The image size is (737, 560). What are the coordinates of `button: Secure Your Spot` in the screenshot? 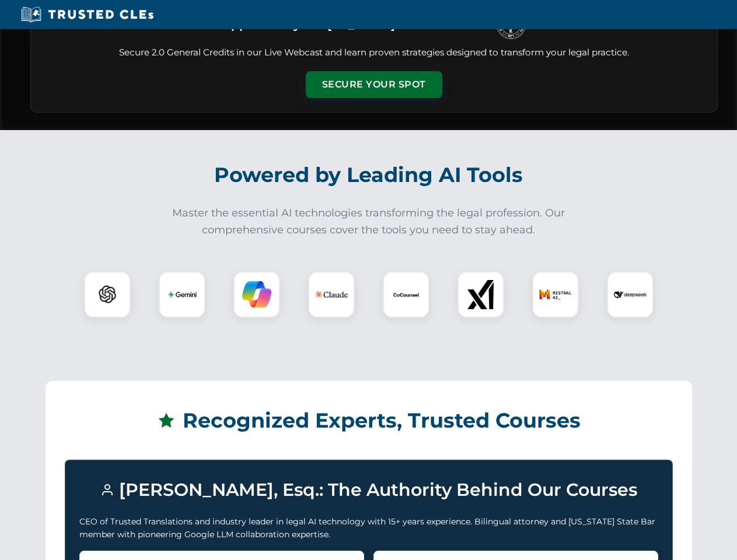 It's located at (374, 85).